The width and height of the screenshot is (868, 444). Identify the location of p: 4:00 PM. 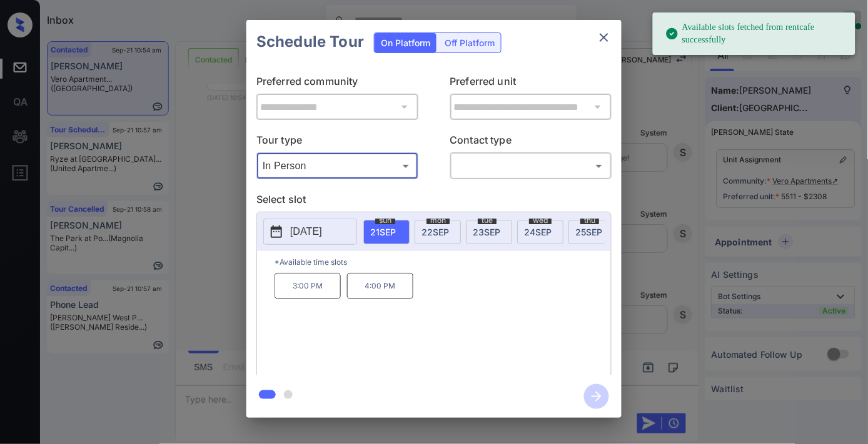
(380, 287).